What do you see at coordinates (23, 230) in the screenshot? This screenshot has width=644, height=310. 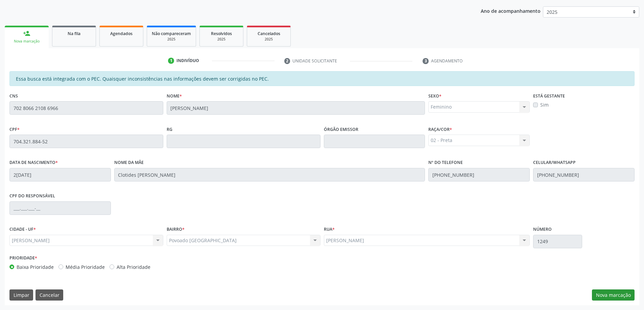 I see `label: CIDADE - UF` at bounding box center [23, 230].